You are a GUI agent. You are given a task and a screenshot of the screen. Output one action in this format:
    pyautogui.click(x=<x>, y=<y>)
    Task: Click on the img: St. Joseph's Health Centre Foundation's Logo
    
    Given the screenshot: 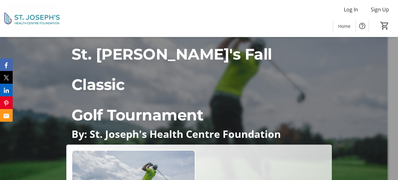 What is the action you would take?
    pyautogui.click(x=32, y=18)
    